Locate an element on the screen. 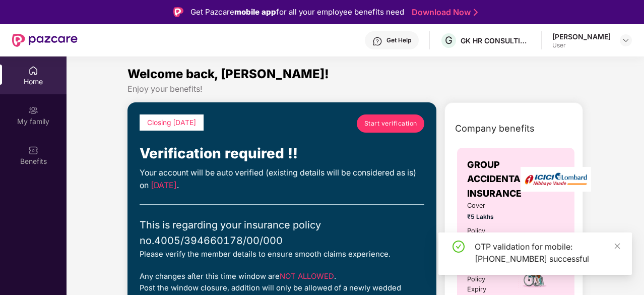 The image size is (644, 295). a: Start verification is located at coordinates (390, 124).